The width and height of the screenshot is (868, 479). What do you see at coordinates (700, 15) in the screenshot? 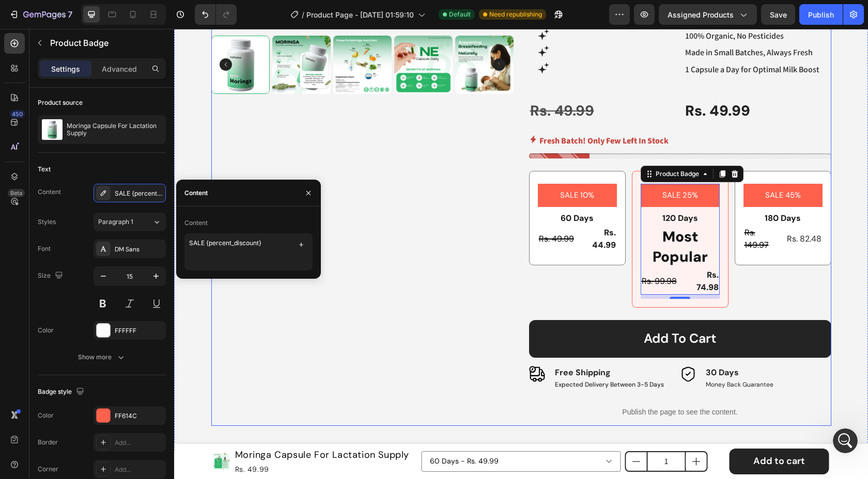
I see `span: Assigned Products` at bounding box center [700, 15].